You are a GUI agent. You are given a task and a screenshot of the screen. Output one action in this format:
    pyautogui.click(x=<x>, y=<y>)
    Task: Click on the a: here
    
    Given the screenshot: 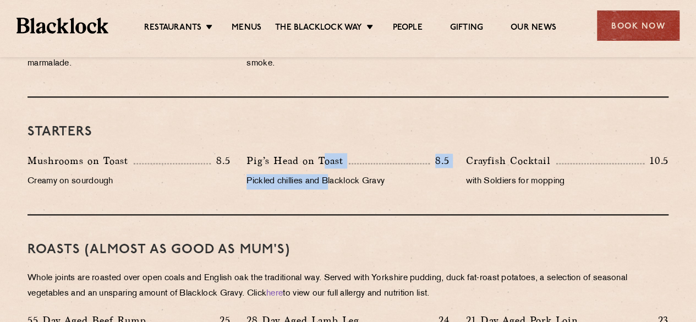 What is the action you would take?
    pyautogui.click(x=275, y=293)
    